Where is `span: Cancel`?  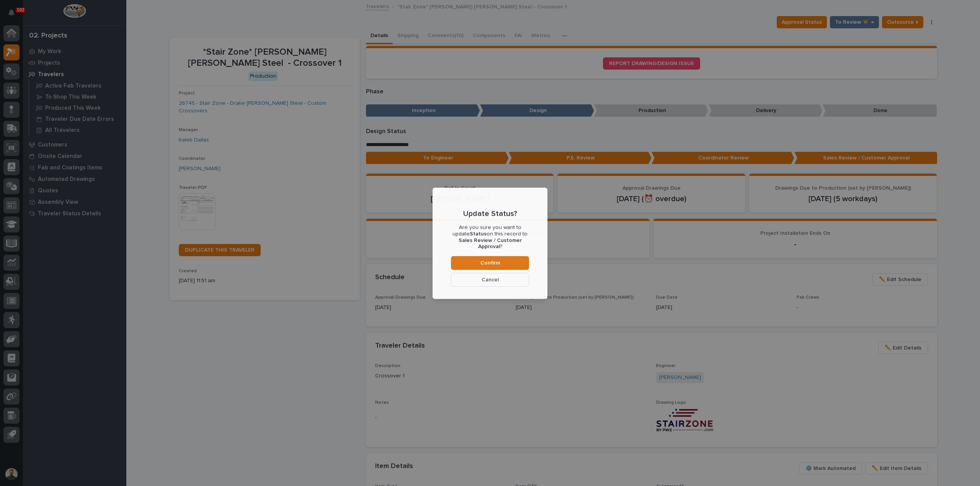
span: Cancel is located at coordinates (490, 280).